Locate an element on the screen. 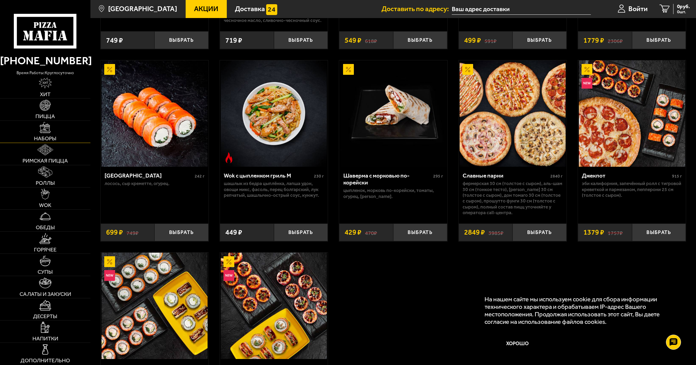 Image resolution: width=696 pixels, height=365 pixels. a: АкционныйШаверма с морковью по-корейски is located at coordinates (393, 114).